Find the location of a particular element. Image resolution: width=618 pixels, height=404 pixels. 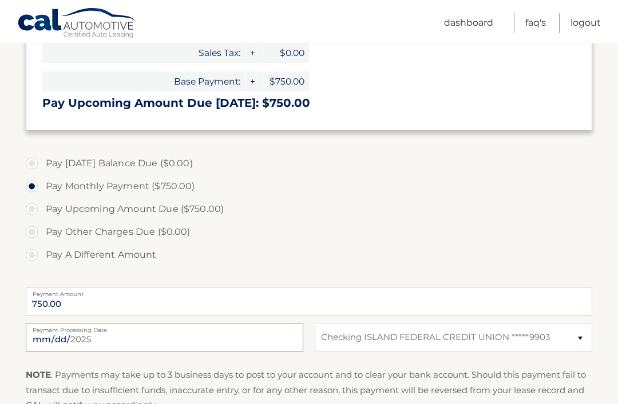

input: Payment Amount is located at coordinates (309, 301).